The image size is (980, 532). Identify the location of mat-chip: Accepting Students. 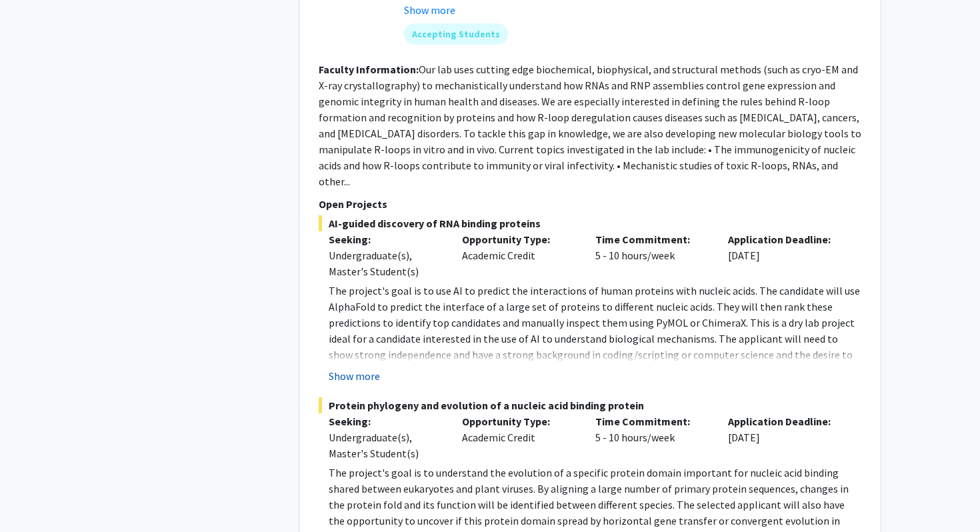
(456, 34).